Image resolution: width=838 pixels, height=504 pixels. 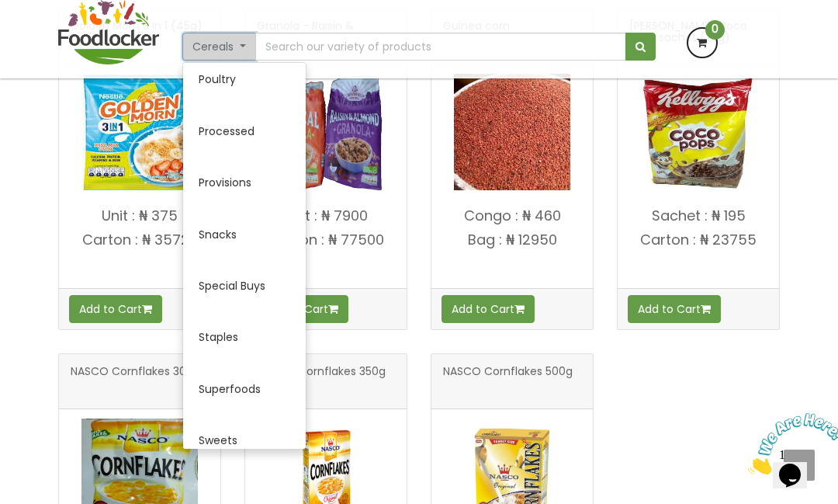 I want to click on img: Guinea corn, so click(x=512, y=132).